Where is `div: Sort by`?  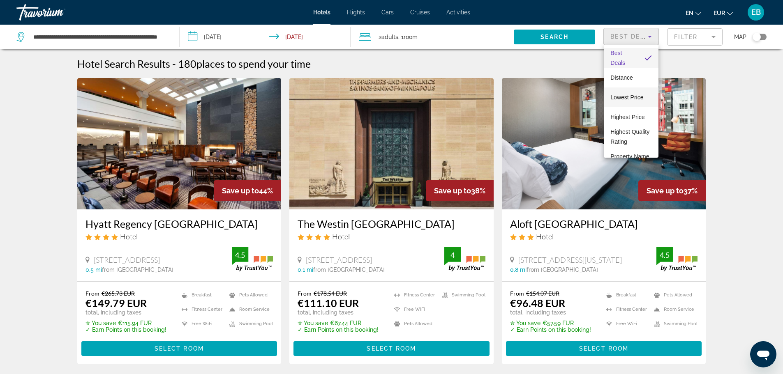
div: Sort by is located at coordinates (631, 101).